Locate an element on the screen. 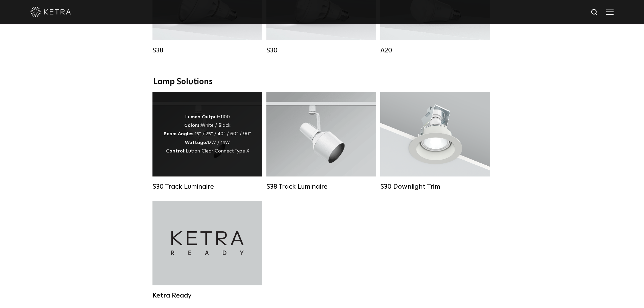 The image size is (644, 308). a: S30 Downlight Trim S30 Downlight Trim is located at coordinates (435, 141).